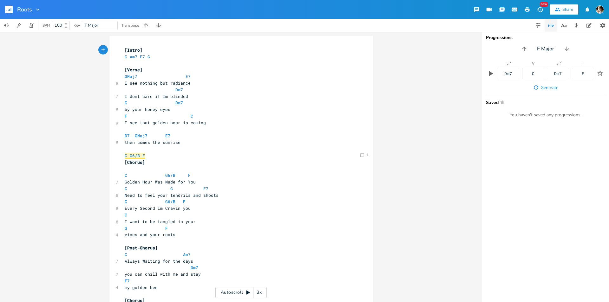 This screenshot has height=302, width=609. I want to click on img: Robert Wise, so click(600, 10).